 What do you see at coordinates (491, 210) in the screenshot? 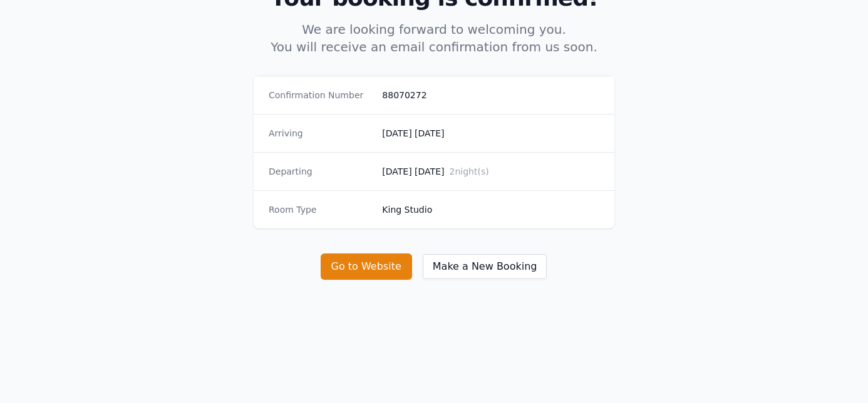
I see `dd: King Studio` at bounding box center [491, 210].